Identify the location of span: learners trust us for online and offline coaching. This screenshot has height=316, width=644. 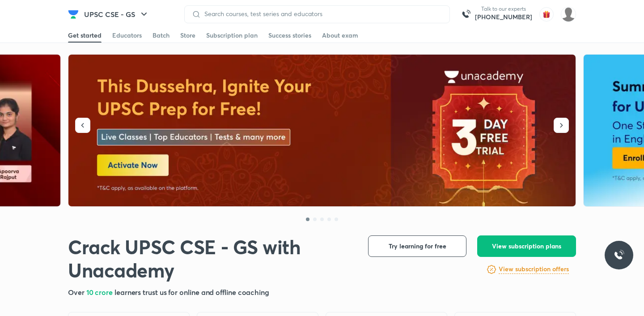
(192, 291).